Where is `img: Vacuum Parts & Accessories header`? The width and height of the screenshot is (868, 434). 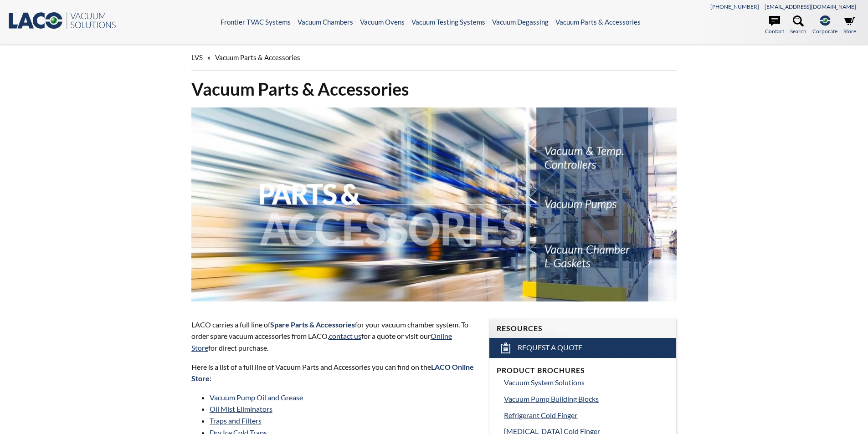 img: Vacuum Parts & Accessories header is located at coordinates (434, 204).